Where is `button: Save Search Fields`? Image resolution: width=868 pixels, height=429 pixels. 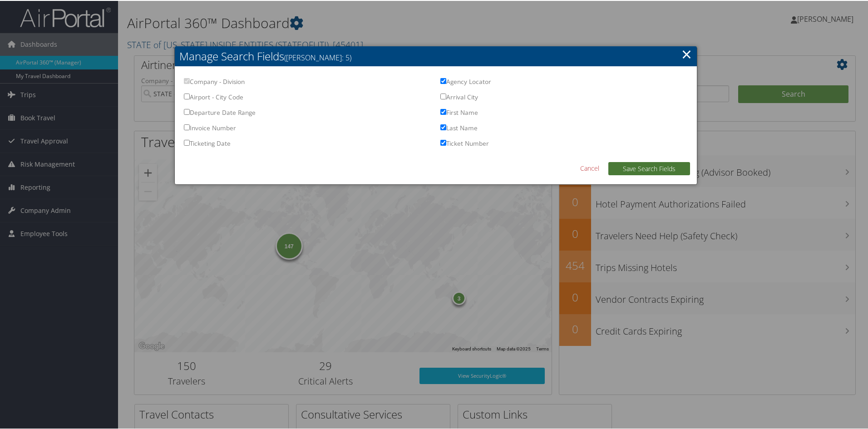
button: Save Search Fields is located at coordinates (649, 167).